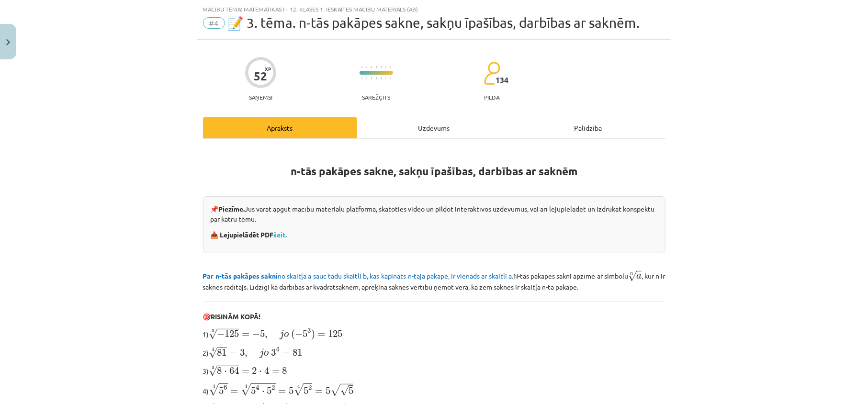 The width and height of the screenshot is (868, 404). Describe the element at coordinates (434, 371) in the screenshot. I see `p: 3)` at that location.